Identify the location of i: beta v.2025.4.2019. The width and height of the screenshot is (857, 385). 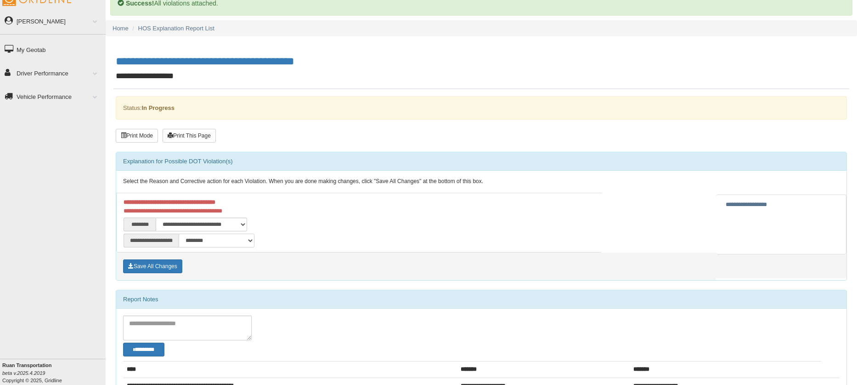
(23, 373).